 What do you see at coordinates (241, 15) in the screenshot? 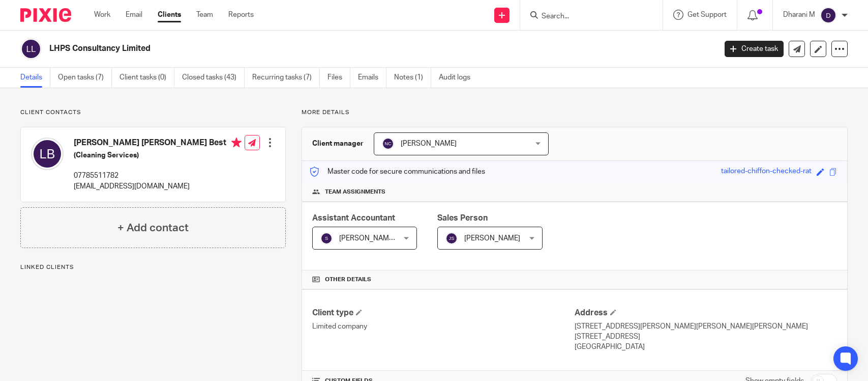
I see `a: Reports` at bounding box center [241, 15].